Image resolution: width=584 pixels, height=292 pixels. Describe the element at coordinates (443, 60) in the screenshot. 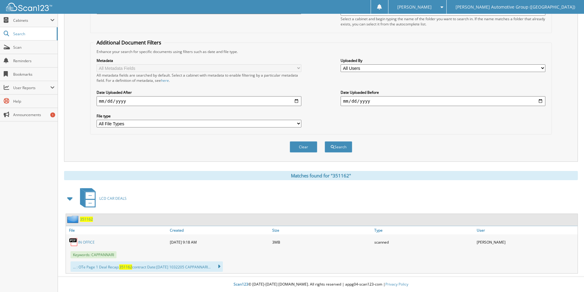

I see `label: Uploaded By` at that location.